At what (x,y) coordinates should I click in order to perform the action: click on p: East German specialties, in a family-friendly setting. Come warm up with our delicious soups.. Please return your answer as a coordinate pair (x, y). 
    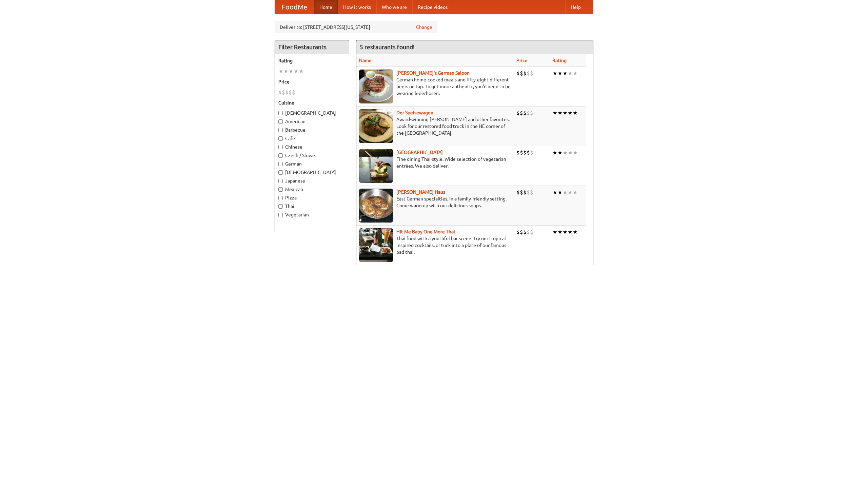
    Looking at the image, I should click on (435, 202).